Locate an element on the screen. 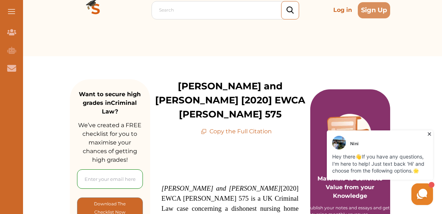 Image resolution: width=442 pixels, height=214 pixels. input: Enter your email here is located at coordinates (110, 179).